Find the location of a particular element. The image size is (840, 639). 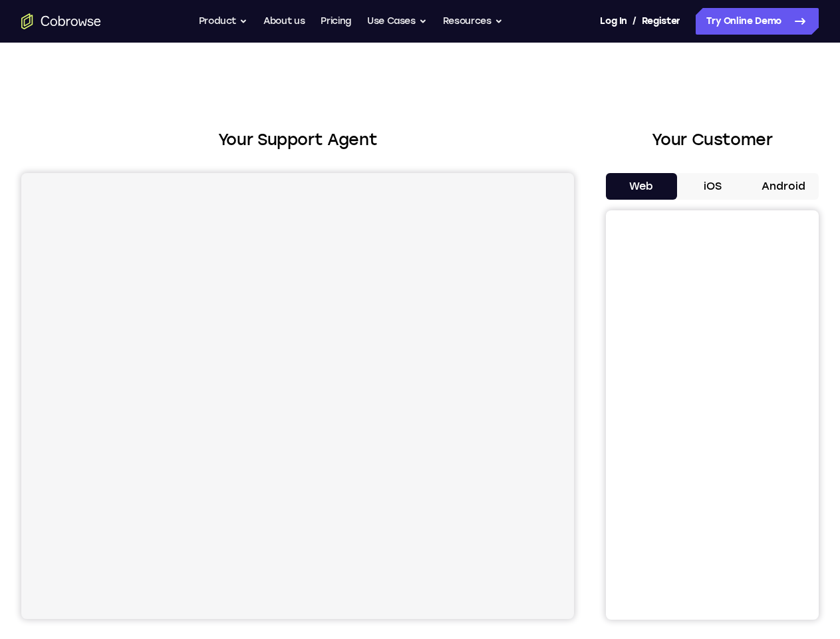

button: iOS is located at coordinates (713, 186).